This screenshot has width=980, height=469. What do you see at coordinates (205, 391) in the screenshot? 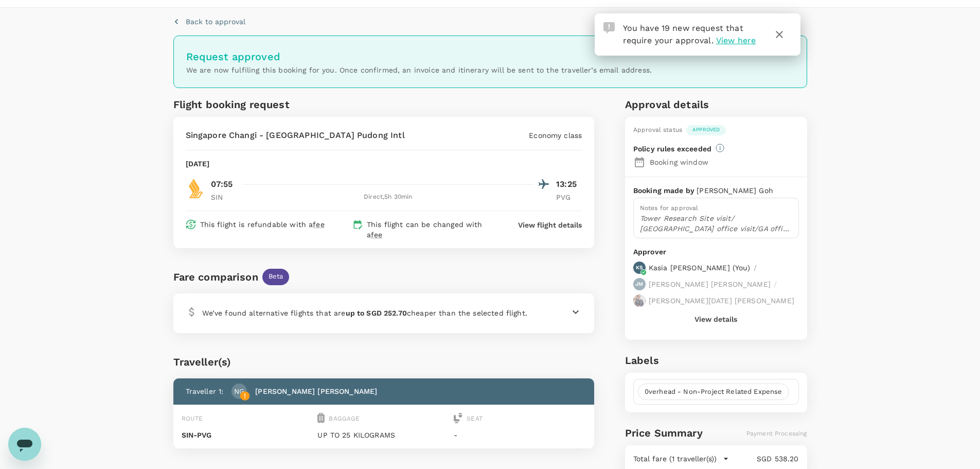
I see `p: Traveller 1 :` at bounding box center [205, 391].